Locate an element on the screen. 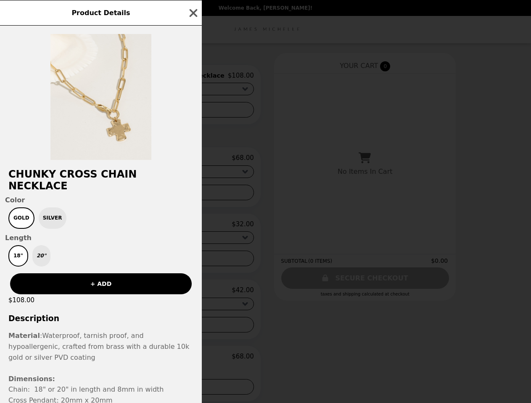 Image resolution: width=531 pixels, height=403 pixels. button: 18" is located at coordinates (18, 256).